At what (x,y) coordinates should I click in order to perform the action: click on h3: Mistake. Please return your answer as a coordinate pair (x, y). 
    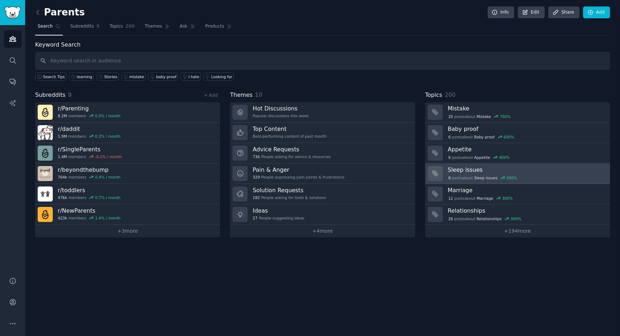
    Looking at the image, I should click on (526, 108).